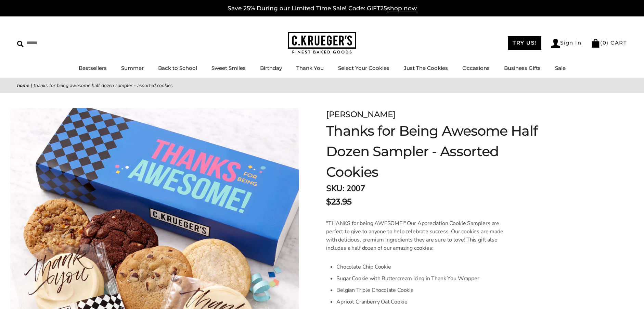  What do you see at coordinates (58, 43) in the screenshot?
I see `input: Search` at bounding box center [58, 43].